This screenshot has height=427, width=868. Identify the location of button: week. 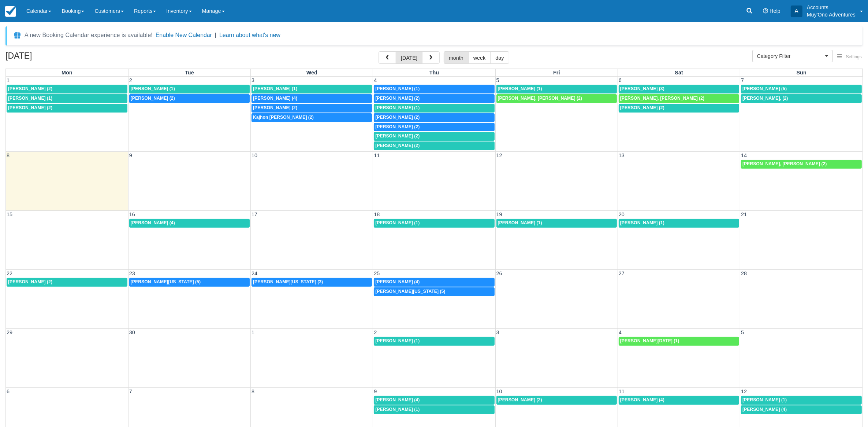
(479, 57).